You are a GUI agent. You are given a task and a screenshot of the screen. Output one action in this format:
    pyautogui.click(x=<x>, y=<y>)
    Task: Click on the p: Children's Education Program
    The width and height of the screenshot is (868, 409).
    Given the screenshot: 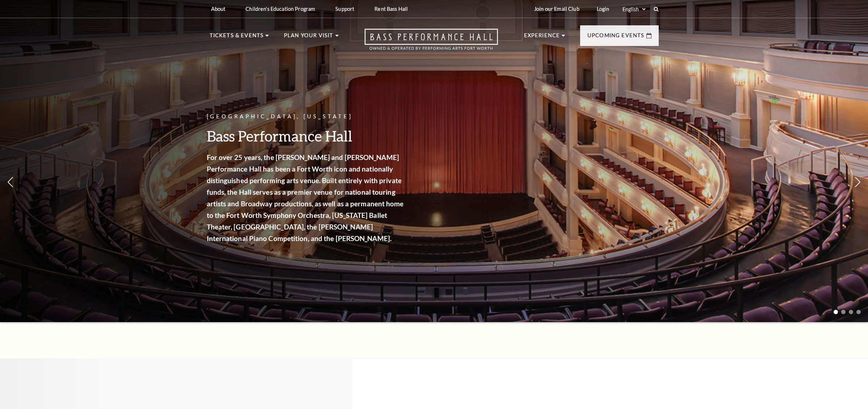 What is the action you would take?
    pyautogui.click(x=280, y=9)
    